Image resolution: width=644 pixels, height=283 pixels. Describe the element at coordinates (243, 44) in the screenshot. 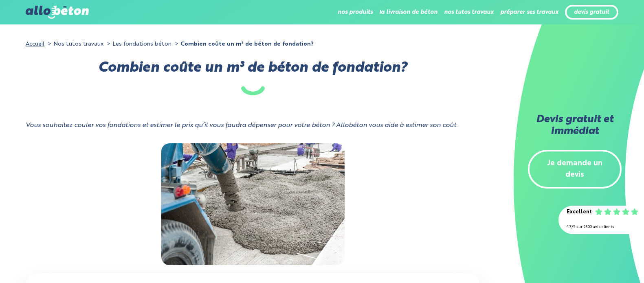

I see `li: Combien coûte un m³ de béton de fondation?` at that location.